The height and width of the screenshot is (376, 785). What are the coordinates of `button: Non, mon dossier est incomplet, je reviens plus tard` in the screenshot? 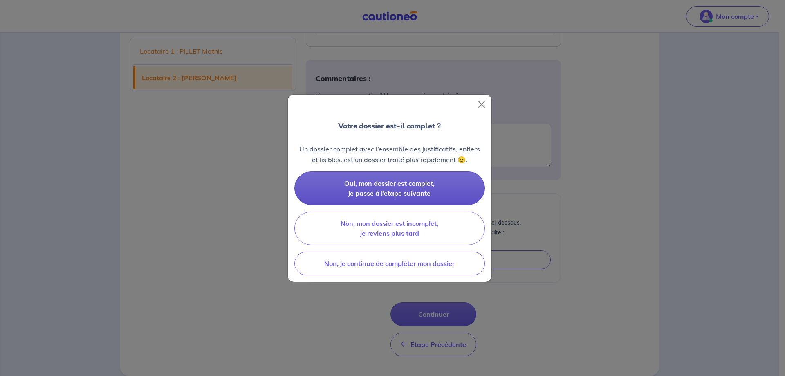 It's located at (390, 228).